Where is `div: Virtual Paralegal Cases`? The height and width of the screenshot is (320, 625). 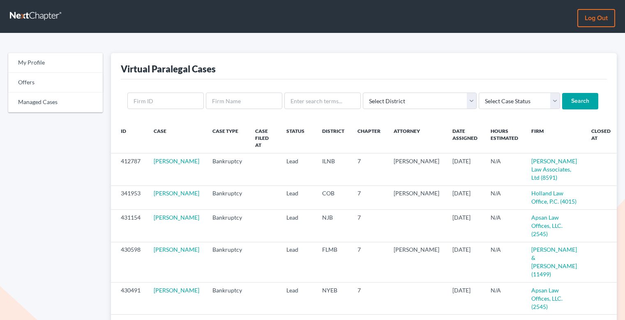 div: Virtual Paralegal Cases is located at coordinates (168, 69).